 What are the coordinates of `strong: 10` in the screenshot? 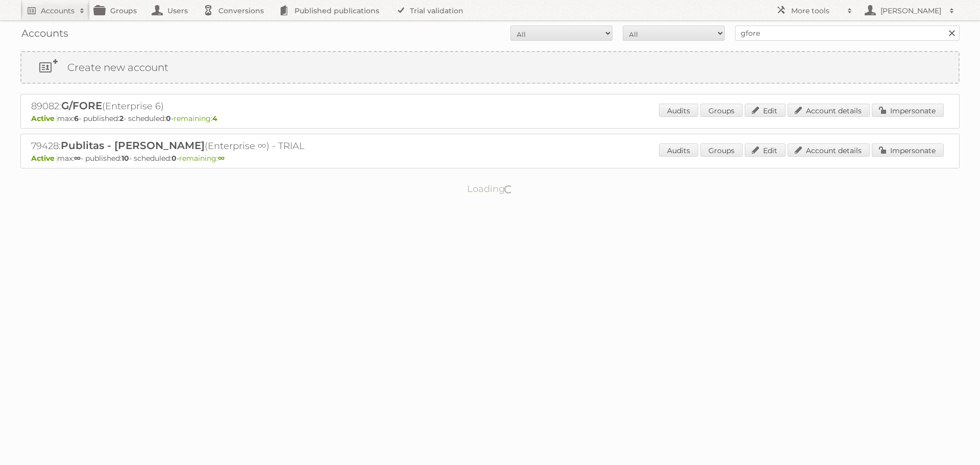 It's located at (125, 158).